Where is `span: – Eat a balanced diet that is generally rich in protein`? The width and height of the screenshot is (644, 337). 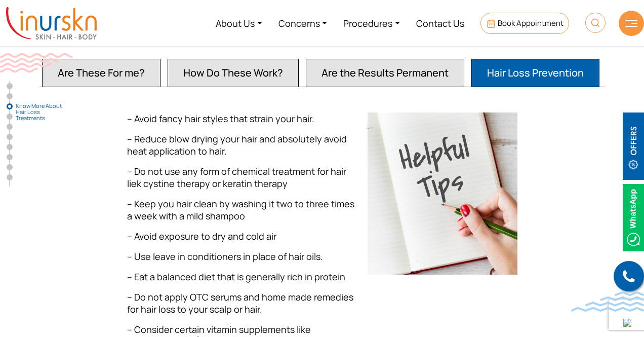 span: – Eat a balanced diet that is generally rich in protein is located at coordinates (236, 277).